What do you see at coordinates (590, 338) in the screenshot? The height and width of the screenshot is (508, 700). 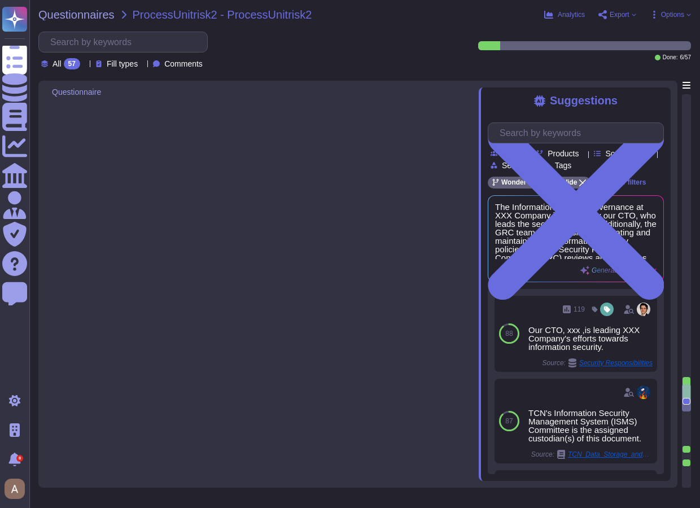 I see `div: Our CTO, xxx ,is leading XXX Company's efforts towards information security.` at bounding box center [590, 338].